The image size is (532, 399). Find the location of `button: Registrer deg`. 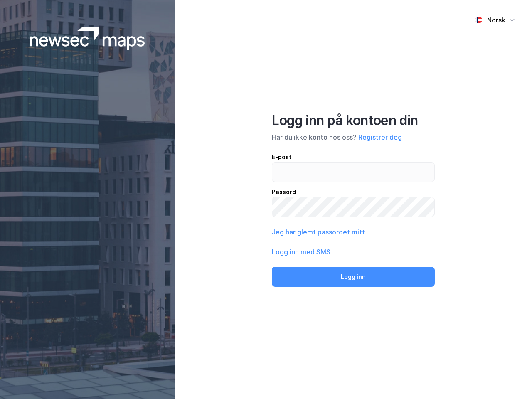

button: Registrer deg is located at coordinates (379, 137).